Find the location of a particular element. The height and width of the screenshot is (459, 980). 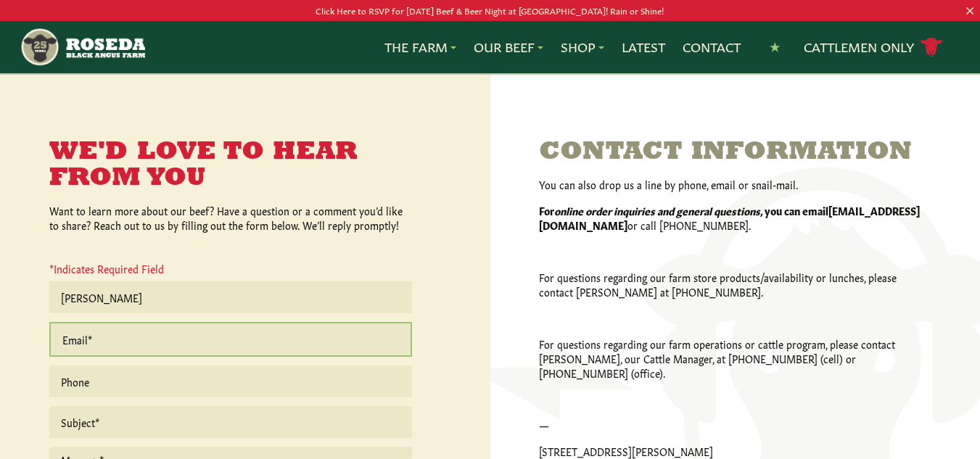

a: Shop is located at coordinates (582, 47).